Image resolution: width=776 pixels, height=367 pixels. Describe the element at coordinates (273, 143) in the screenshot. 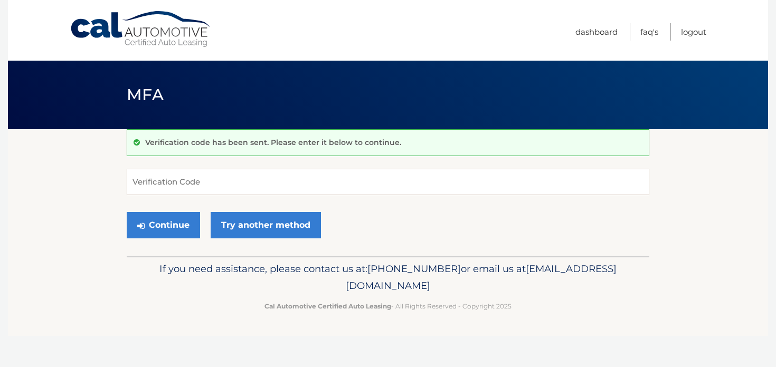

I see `p: Verification code has been sent. Please enter it below to continue.` at that location.